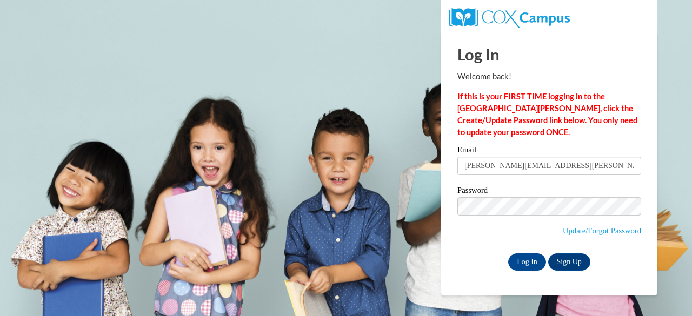  What do you see at coordinates (509, 17) in the screenshot?
I see `a: COX Campus` at bounding box center [509, 17].